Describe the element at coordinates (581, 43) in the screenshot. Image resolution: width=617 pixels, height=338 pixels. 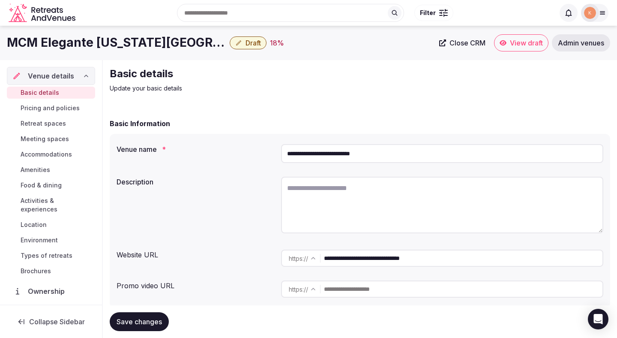
I see `a: Admin venues` at that location.